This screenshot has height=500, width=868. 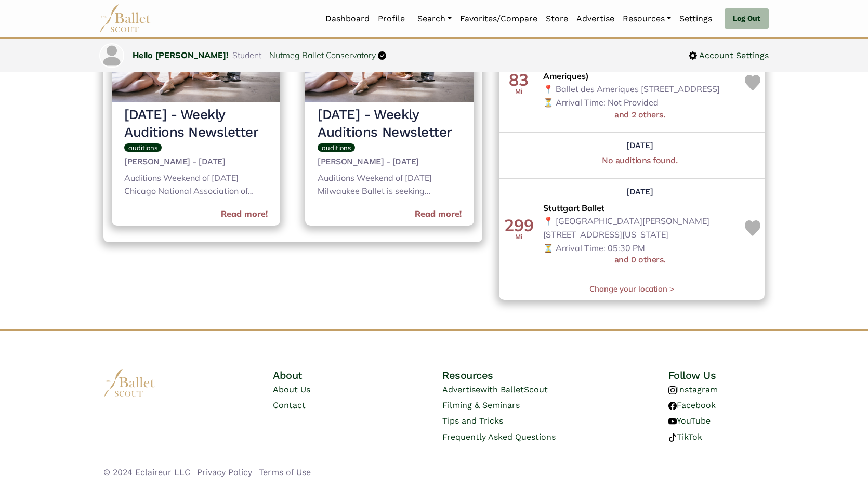 I want to click on div: 83, so click(x=519, y=80).